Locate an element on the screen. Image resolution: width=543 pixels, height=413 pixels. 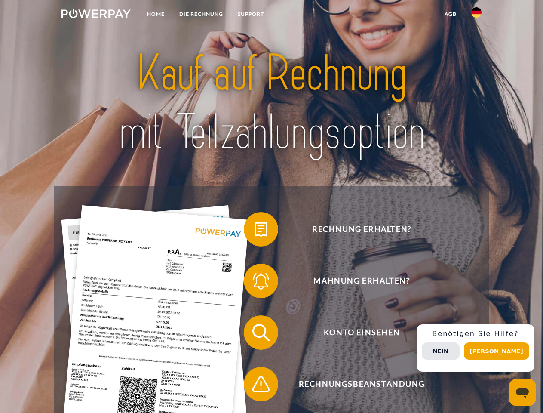
img: qb_bill.svg is located at coordinates (261, 229).